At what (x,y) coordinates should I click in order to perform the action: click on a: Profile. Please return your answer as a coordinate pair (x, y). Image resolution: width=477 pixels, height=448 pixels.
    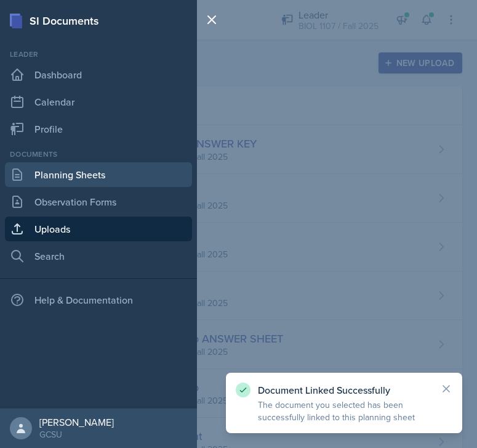
    Looking at the image, I should click on (99, 129).